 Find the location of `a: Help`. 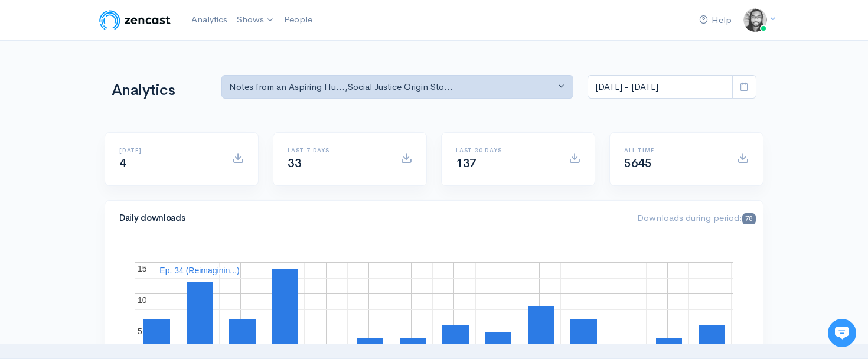

a: Help is located at coordinates (715, 20).